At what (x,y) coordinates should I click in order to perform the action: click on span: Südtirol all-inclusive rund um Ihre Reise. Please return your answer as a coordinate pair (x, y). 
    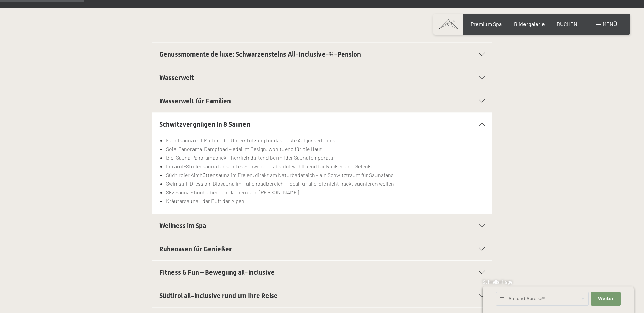
    Looking at the image, I should click on (218, 296).